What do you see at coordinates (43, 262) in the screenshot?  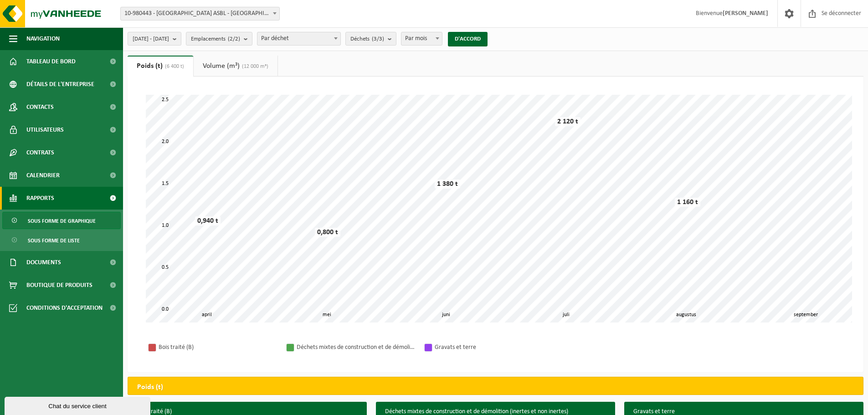 I see `font: Documents` at bounding box center [43, 262].